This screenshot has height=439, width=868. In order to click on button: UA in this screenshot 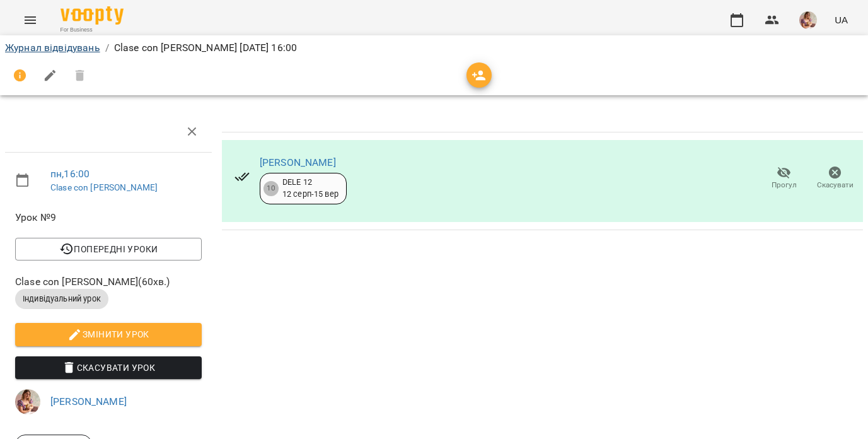, I will do `click(841, 20)`.